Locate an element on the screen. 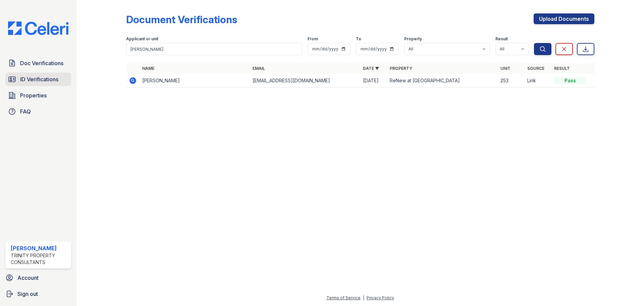  button: Sign out is located at coordinates (38, 294).